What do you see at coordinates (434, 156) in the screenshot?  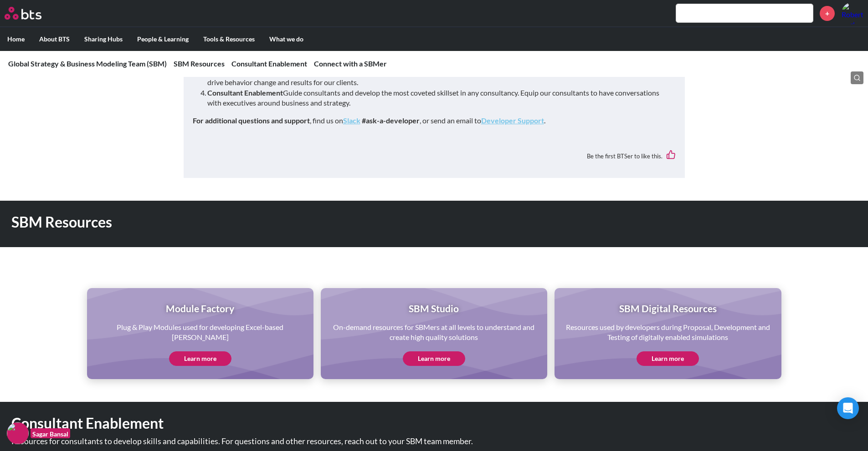 I see `div: Be the first BTSer to like this.` at bounding box center [434, 156].